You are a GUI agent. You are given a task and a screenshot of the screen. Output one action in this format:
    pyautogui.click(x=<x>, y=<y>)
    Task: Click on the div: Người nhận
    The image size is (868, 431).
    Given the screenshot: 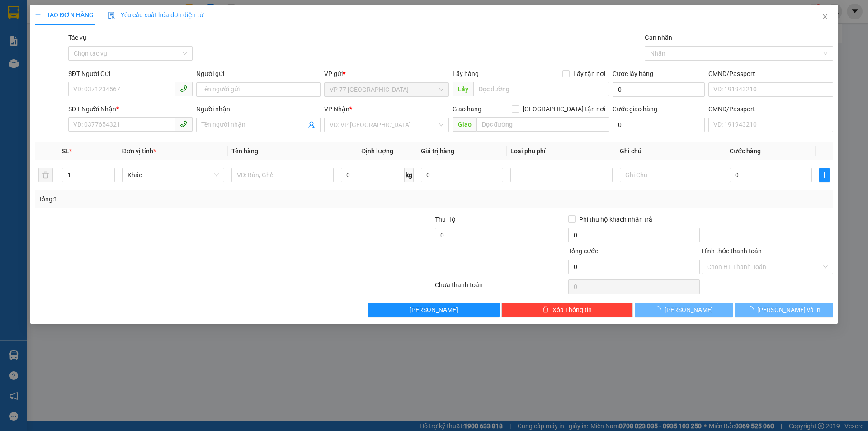 What is the action you would take?
    pyautogui.click(x=258, y=109)
    